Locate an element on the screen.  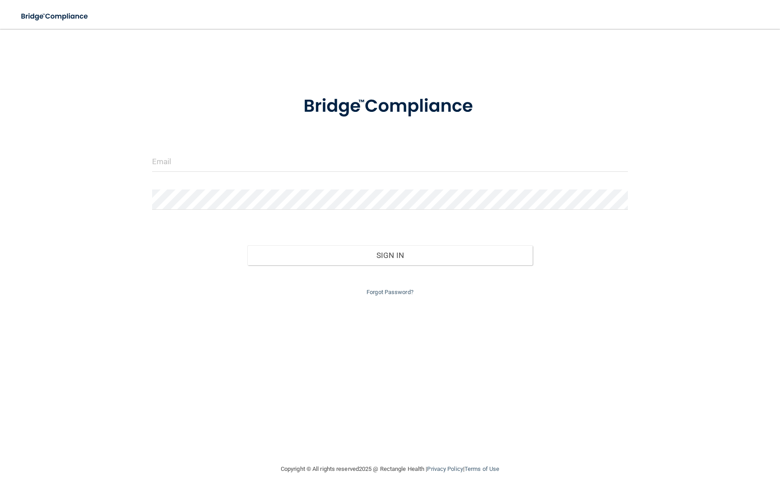
div: Copyright © All rights reserved 2025 @ Rectangle Health | | is located at coordinates (390, 469).